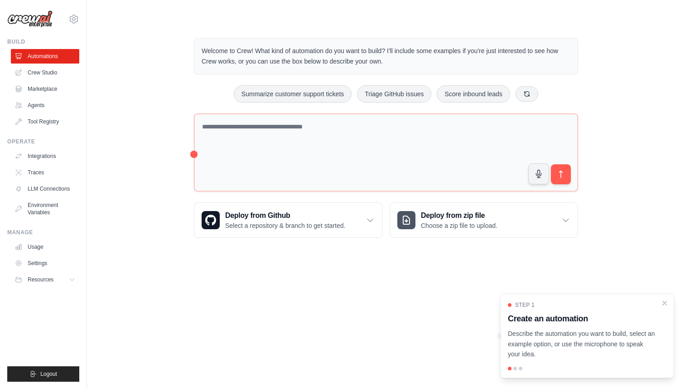  What do you see at coordinates (394, 94) in the screenshot?
I see `button: Triage GitHub issues` at bounding box center [394, 94].